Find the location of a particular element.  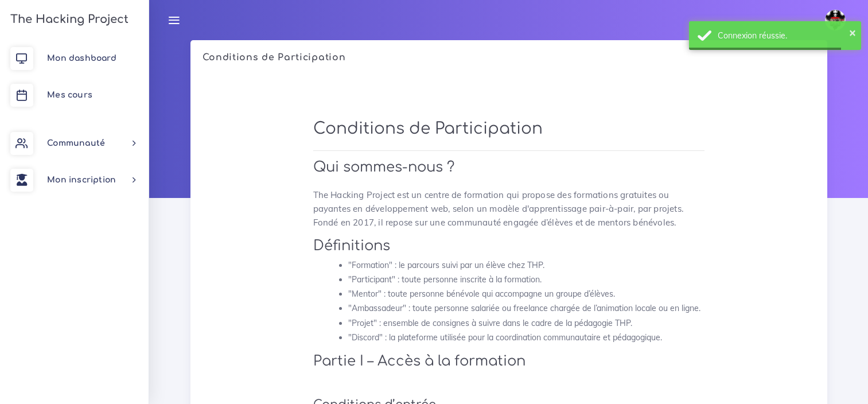

span: Mon inscription is located at coordinates (81, 180).